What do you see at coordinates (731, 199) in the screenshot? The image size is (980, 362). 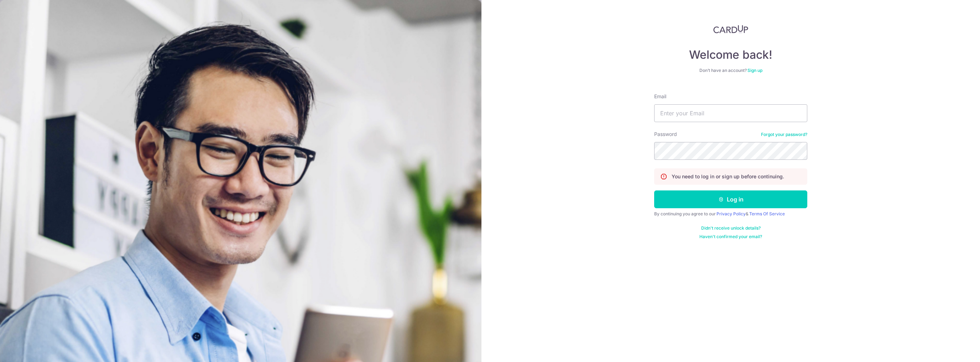 I see `button: Log in` at bounding box center [731, 199].